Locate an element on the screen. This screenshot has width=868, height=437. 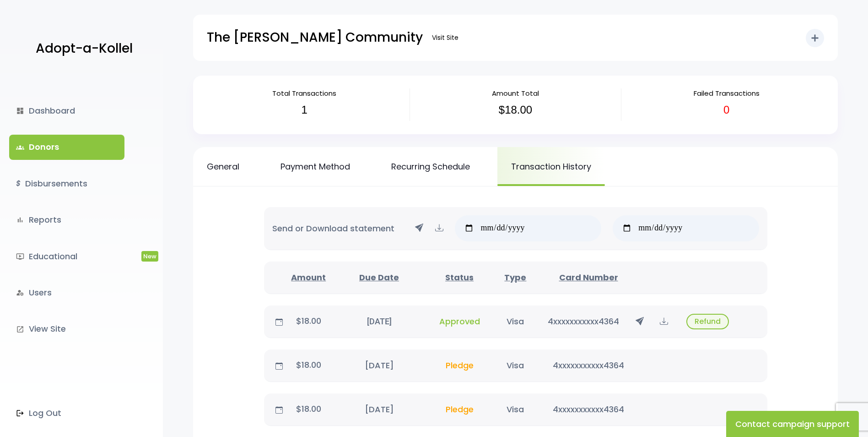
span: Failed Transactions is located at coordinates (727, 93).